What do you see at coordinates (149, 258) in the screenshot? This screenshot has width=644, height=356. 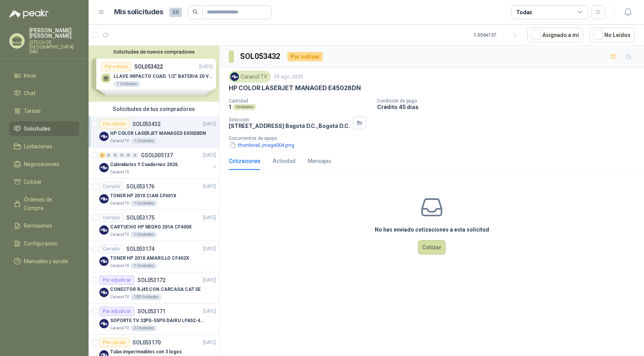 I see `p: TONER HP 201X AMARILLO CF402X` at bounding box center [149, 258].